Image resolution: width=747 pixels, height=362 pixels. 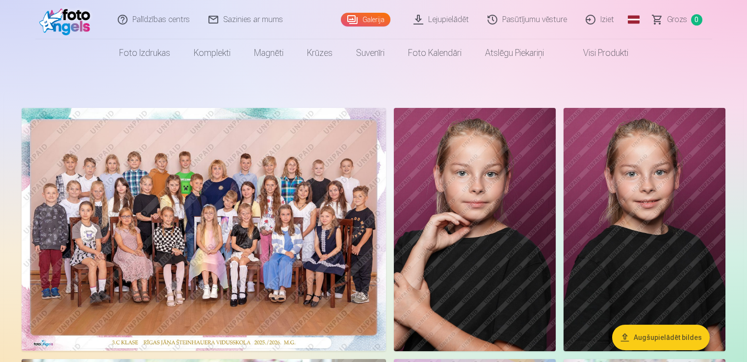 What do you see at coordinates (212, 53) in the screenshot?
I see `a: Komplekti` at bounding box center [212, 53].